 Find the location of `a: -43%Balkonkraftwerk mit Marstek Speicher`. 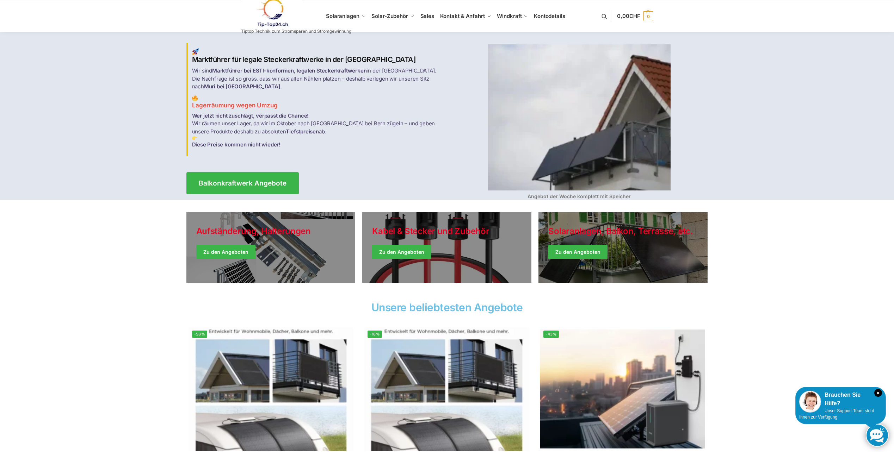

a: -43%Balkonkraftwerk mit Marstek Speicher is located at coordinates (622, 389).